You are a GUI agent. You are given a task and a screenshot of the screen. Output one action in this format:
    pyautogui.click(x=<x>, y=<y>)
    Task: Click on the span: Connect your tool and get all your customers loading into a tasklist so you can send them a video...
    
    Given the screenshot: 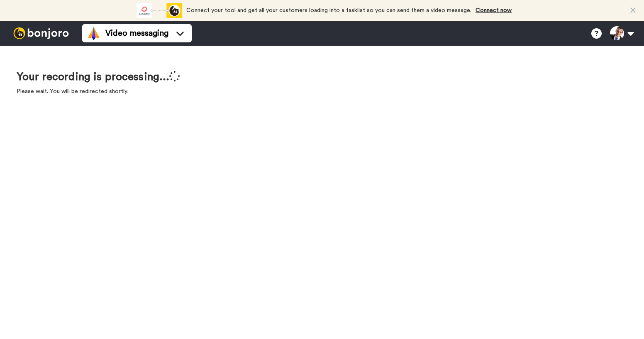 What is the action you would take?
    pyautogui.click(x=329, y=11)
    